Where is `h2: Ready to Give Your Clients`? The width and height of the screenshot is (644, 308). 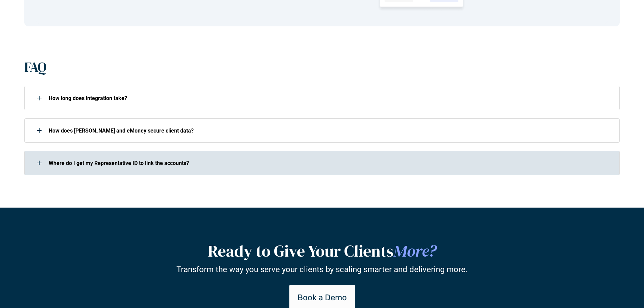
h2: Ready to Give Your Clients is located at coordinates (322, 251).